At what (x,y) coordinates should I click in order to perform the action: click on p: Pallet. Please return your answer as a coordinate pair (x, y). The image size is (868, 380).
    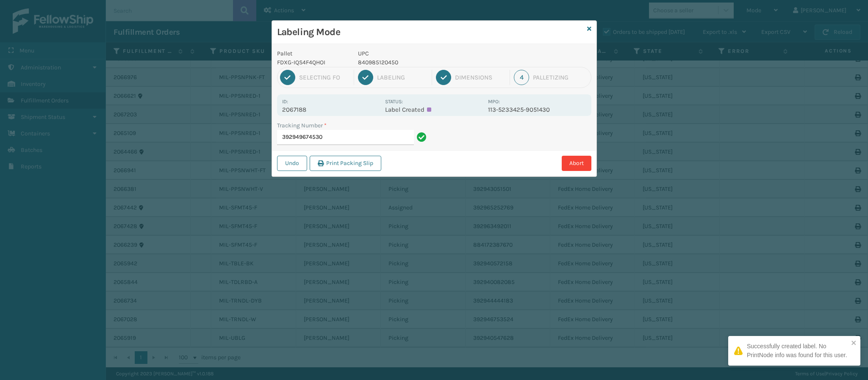
    Looking at the image, I should click on (313, 53).